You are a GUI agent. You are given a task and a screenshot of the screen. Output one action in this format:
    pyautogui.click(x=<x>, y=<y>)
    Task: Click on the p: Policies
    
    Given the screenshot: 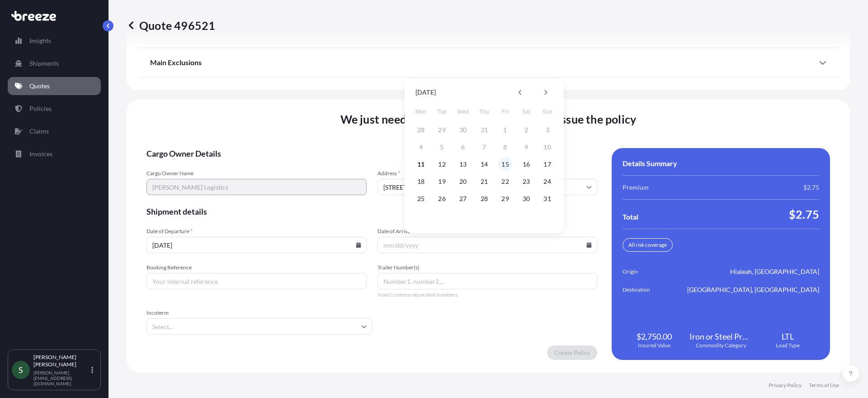 What is the action you would take?
    pyautogui.click(x=40, y=109)
    